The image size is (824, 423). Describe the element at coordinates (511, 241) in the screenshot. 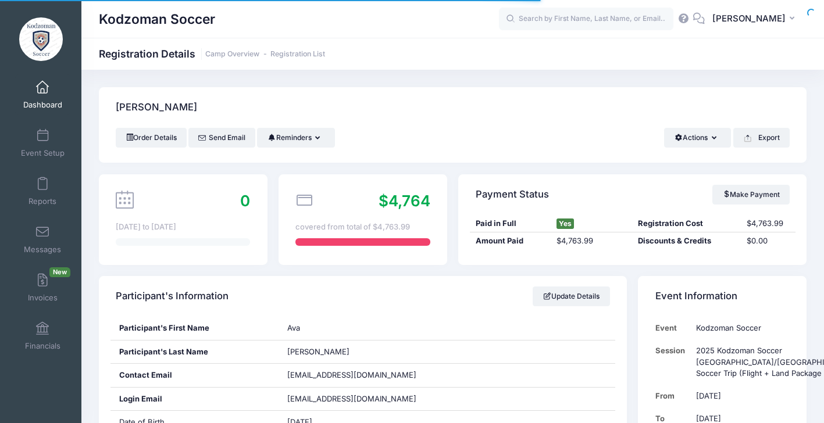

I see `div: Amount Paid` at that location.